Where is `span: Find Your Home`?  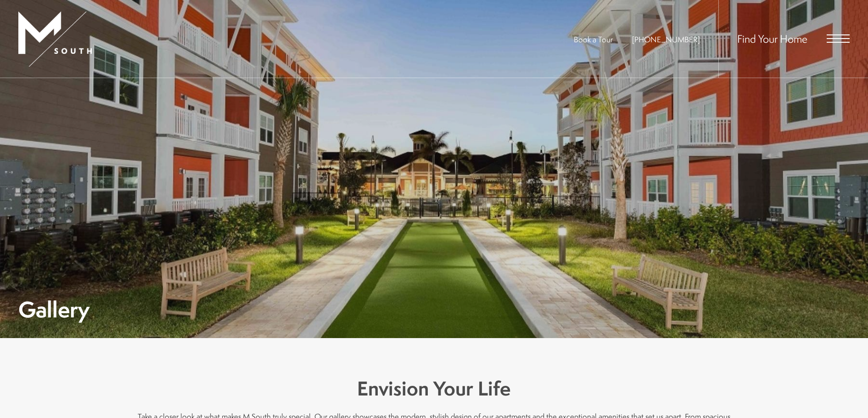 span: Find Your Home is located at coordinates (772, 38).